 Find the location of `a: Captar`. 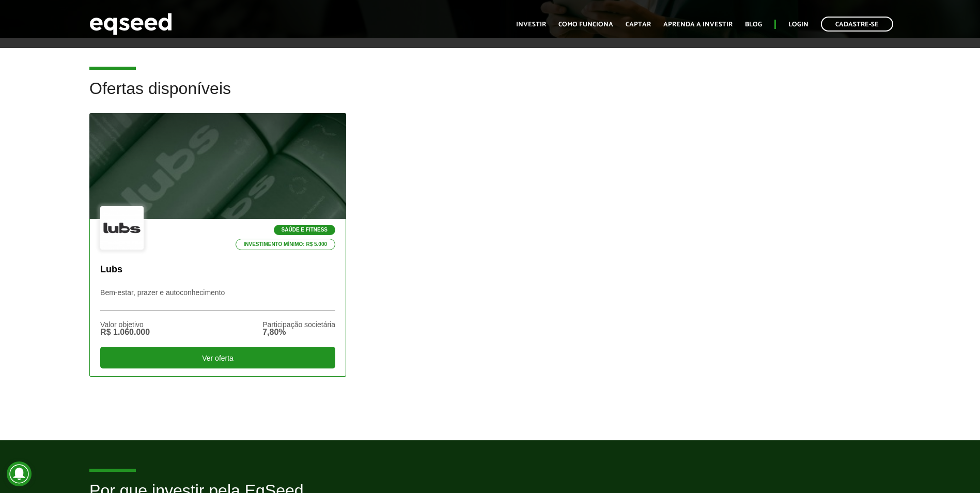

a: Captar is located at coordinates (638, 24).